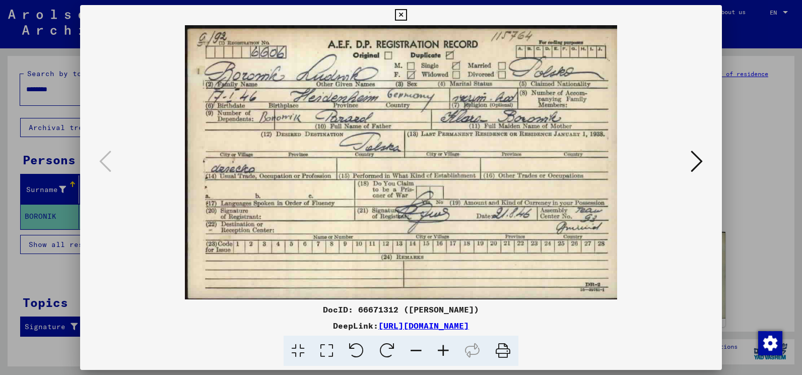  I want to click on div: DeepLink:, so click(401, 326).